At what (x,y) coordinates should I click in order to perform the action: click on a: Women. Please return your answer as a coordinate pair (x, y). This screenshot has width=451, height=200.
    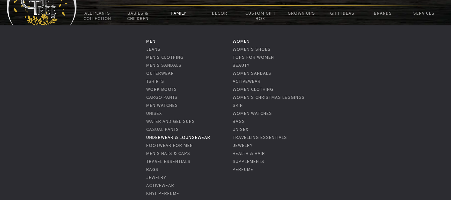
    Looking at the image, I should click on (241, 41).